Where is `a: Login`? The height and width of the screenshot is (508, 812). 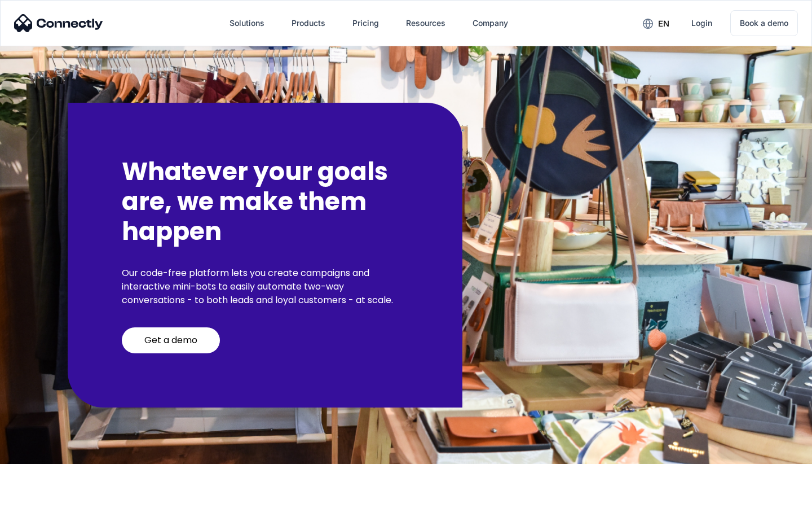 a: Login is located at coordinates (702, 23).